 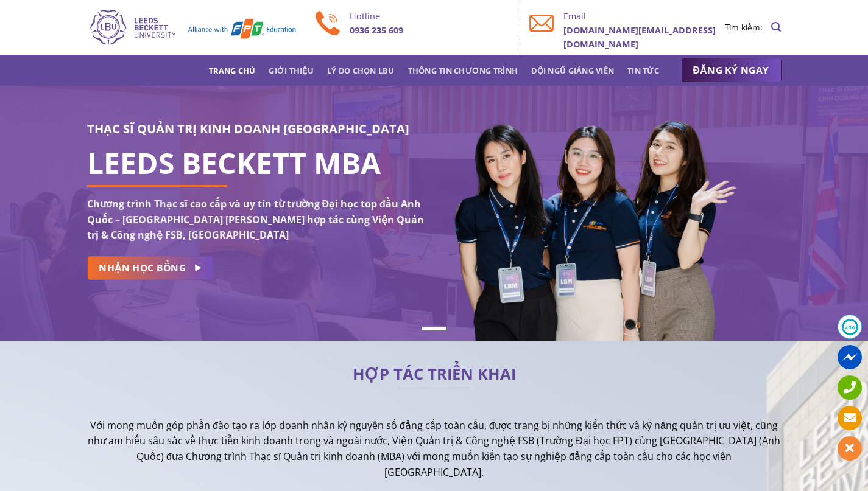 I want to click on p: Hotline, so click(x=430, y=16).